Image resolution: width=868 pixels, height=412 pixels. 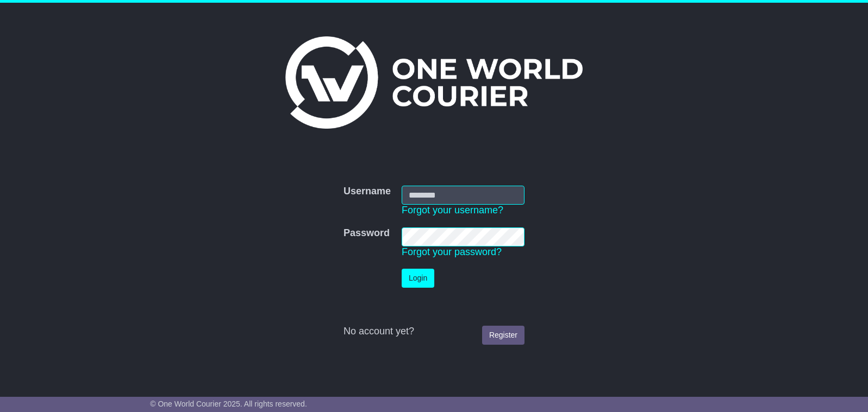 I want to click on a: Forgot your password?, so click(x=451, y=252).